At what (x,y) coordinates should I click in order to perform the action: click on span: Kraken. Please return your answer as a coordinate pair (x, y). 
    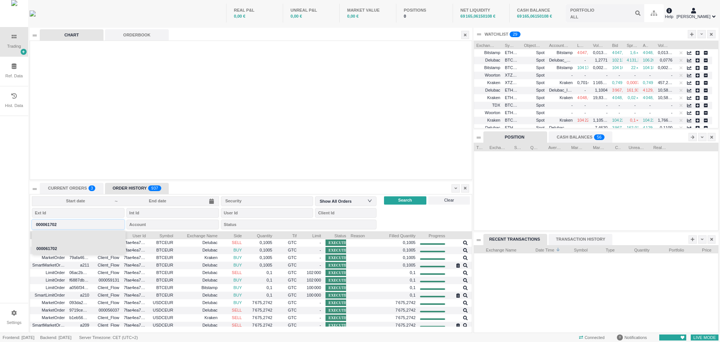
    Looking at the image, I should click on (494, 98).